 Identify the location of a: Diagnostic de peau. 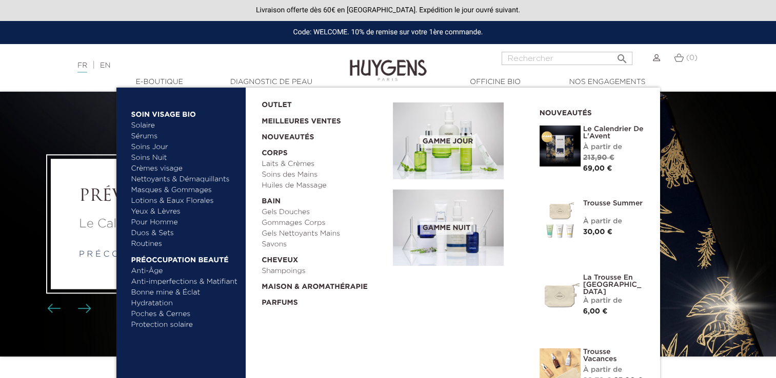
(271, 82).